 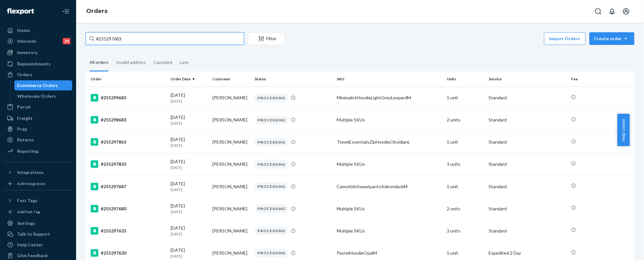 What do you see at coordinates (128, 120) in the screenshot?
I see `div: #255298683` at bounding box center [128, 120].